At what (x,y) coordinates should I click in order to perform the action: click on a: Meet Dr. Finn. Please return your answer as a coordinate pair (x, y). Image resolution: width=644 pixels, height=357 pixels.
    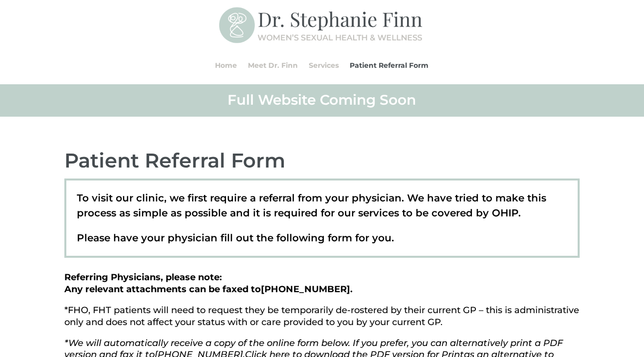
    Looking at the image, I should click on (273, 66).